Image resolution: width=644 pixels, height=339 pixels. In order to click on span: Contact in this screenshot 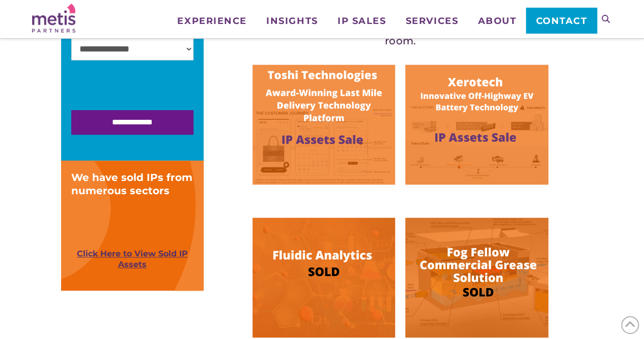, I will do `click(562, 21)`.